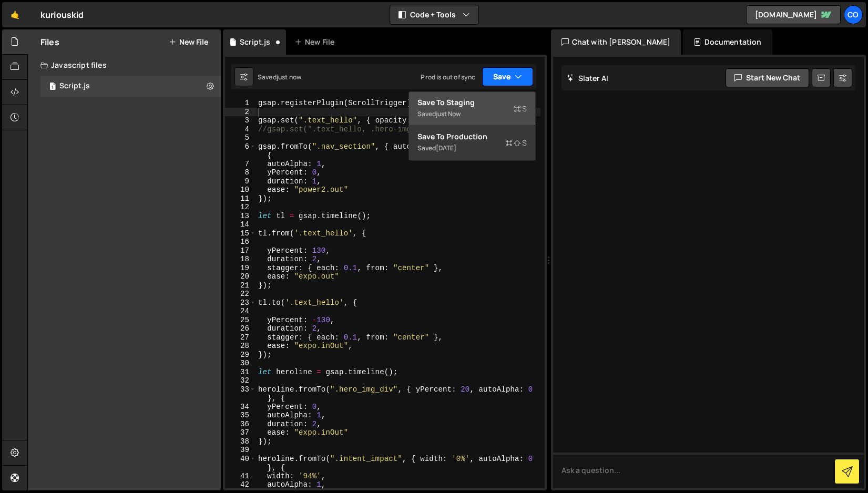  Describe the element at coordinates (240, 268) in the screenshot. I see `div: 19` at that location.